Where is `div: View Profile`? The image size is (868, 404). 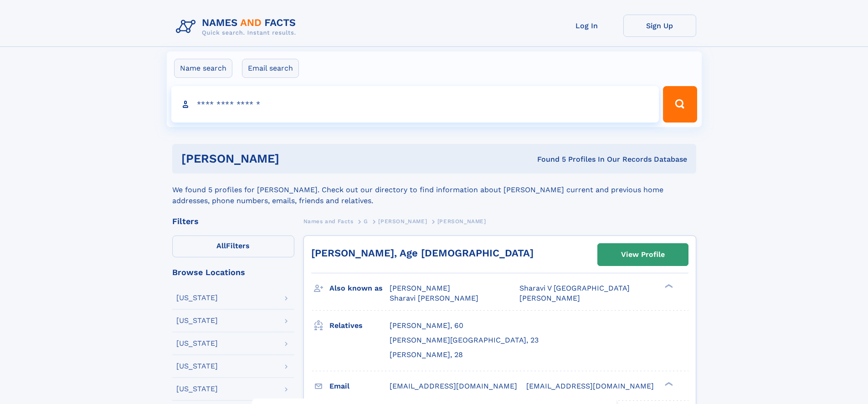 div: View Profile is located at coordinates (643, 255).